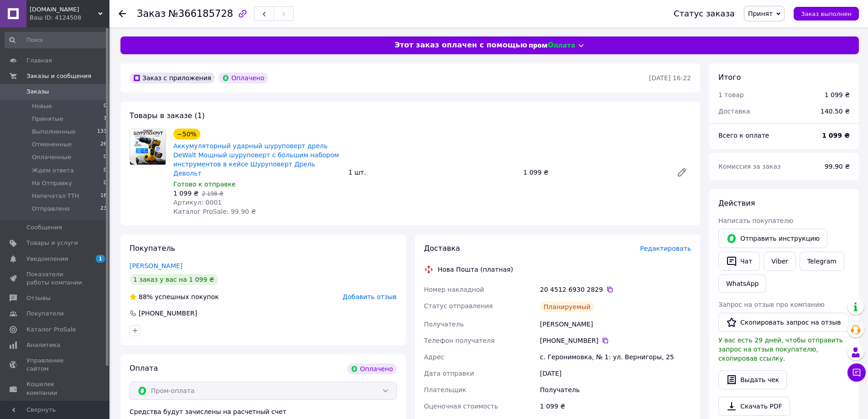 The image size is (868, 419). Describe the element at coordinates (730, 77) in the screenshot. I see `span: Итого` at that location.